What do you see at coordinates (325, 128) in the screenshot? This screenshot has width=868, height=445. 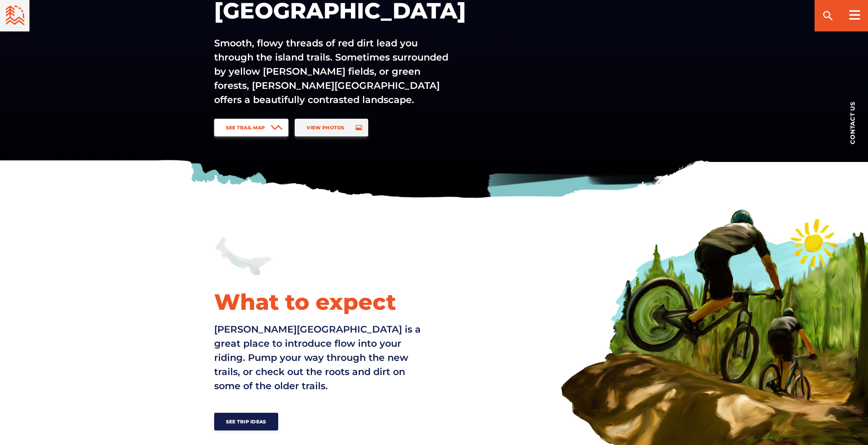 I see `span: View Photos` at bounding box center [325, 128].